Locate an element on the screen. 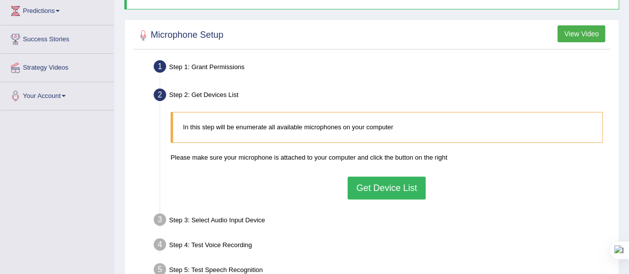 This screenshot has height=274, width=629. a: Success Stories is located at coordinates (57, 38).